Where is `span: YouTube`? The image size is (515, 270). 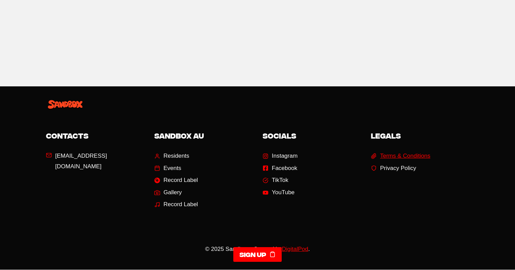
span: YouTube is located at coordinates (283, 192).